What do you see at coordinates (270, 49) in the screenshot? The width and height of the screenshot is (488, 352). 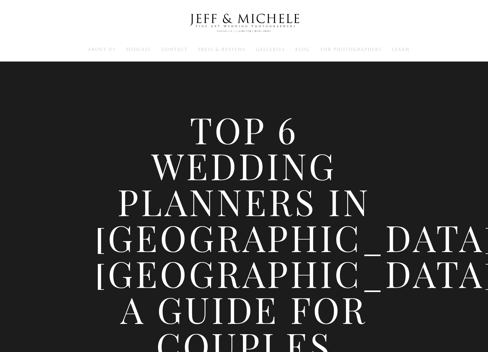 I see `a: Galleries` at bounding box center [270, 49].